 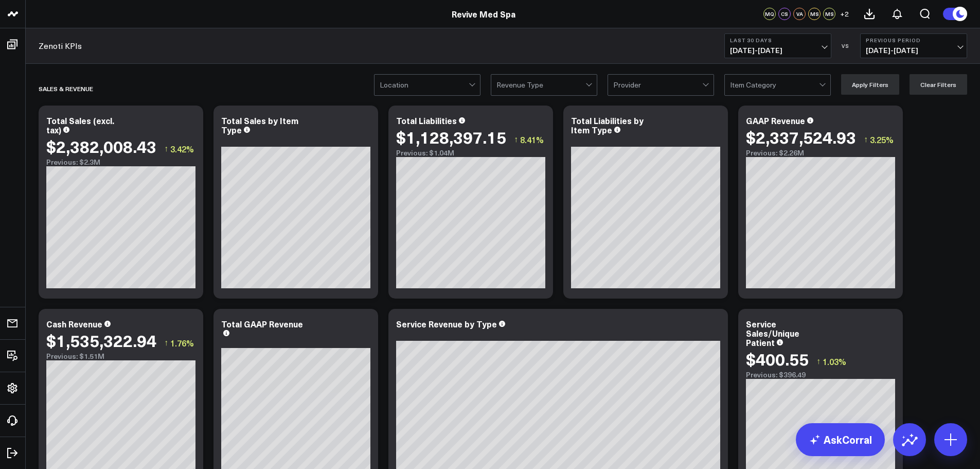 I want to click on button: Clear Filters, so click(x=939, y=84).